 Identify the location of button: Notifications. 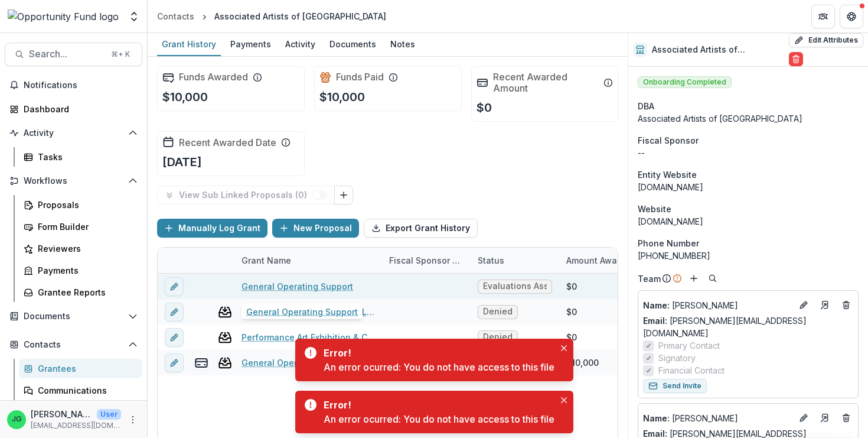
(73, 85).